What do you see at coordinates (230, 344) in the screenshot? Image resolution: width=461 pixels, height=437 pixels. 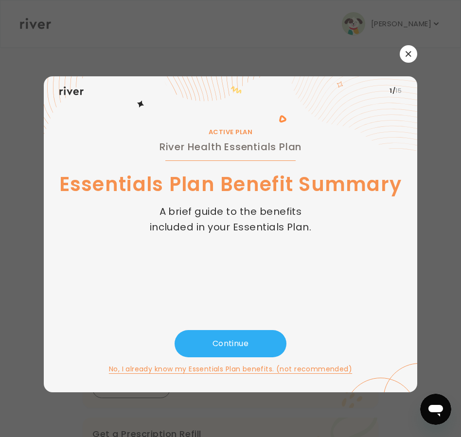 I see `button: Continue` at bounding box center [230, 344].